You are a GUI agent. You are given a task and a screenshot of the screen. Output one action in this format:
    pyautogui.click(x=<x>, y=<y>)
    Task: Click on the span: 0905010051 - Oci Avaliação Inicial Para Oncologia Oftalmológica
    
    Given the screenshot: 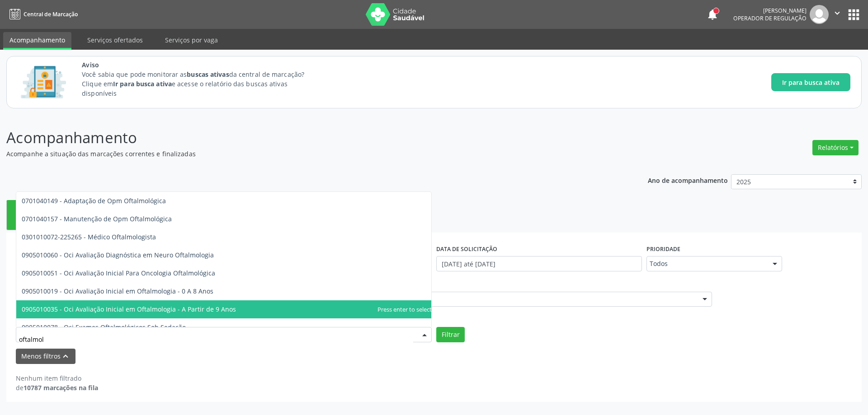 What is the action you would take?
    pyautogui.click(x=118, y=272)
    